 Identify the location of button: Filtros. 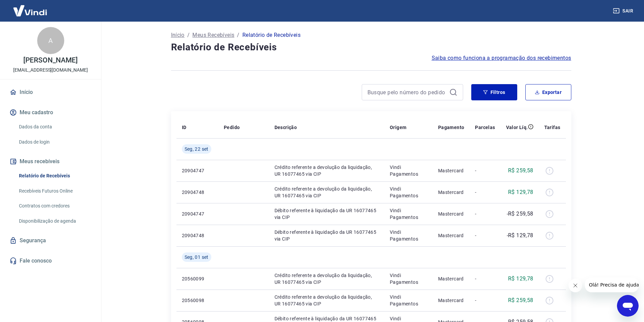
(494, 93).